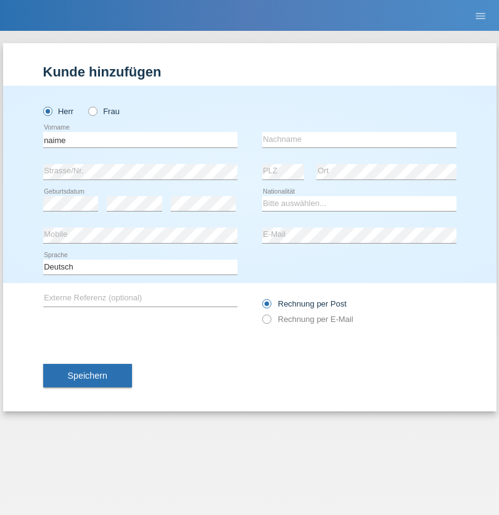  I want to click on label: Herr, so click(59, 111).